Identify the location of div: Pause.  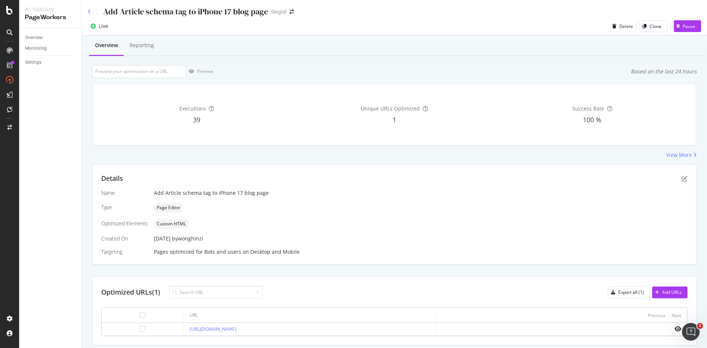
(689, 26).